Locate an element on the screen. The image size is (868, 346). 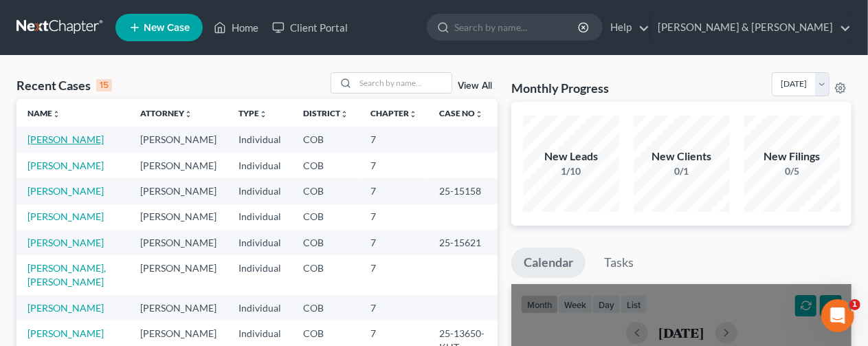
a: Help is located at coordinates (626, 27).